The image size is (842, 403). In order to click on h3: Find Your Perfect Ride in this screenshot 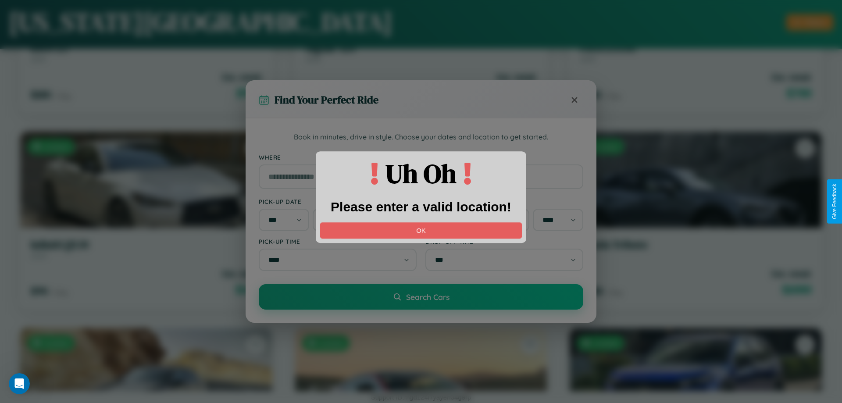, I will do `click(326, 99)`.